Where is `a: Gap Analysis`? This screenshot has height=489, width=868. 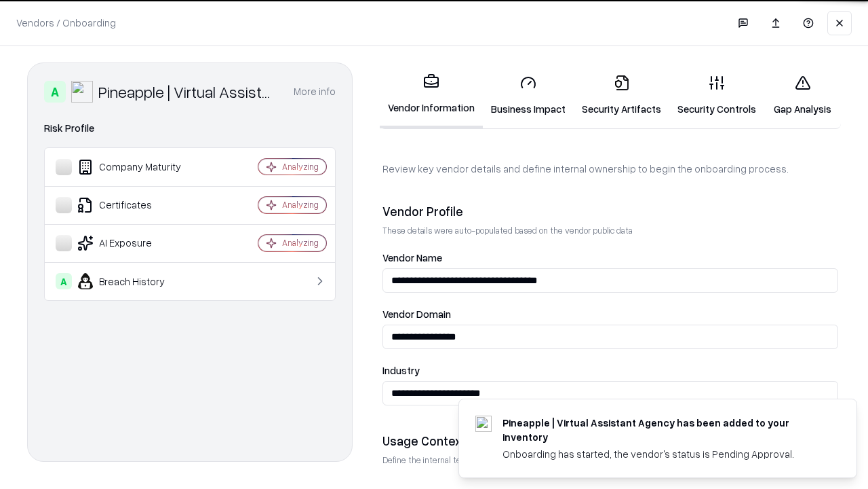 a: Gap Analysis is located at coordinates (802, 95).